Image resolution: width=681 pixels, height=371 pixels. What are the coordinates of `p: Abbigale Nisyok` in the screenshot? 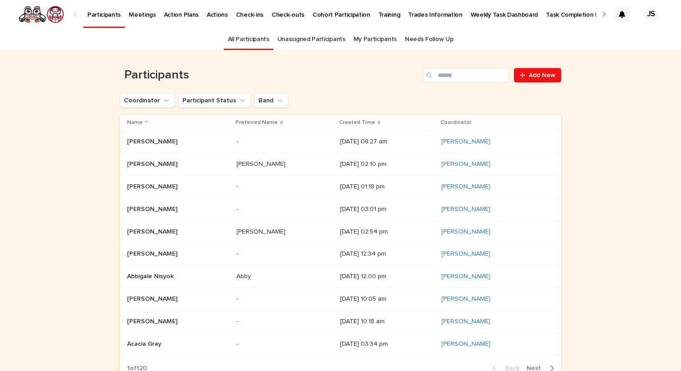 It's located at (151, 275).